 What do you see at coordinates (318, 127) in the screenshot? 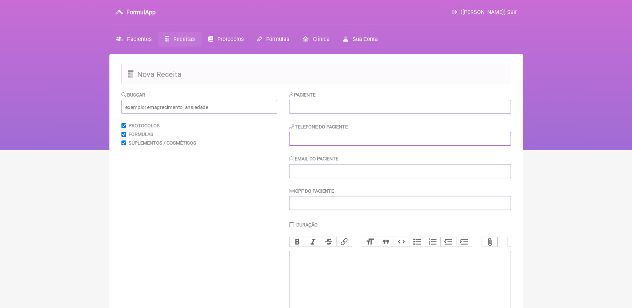
I see `label: Telefone do Paciente` at bounding box center [318, 127].